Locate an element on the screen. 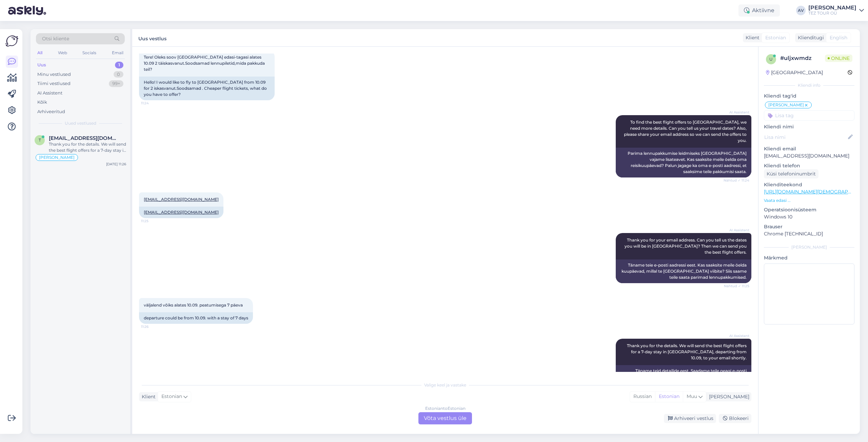  span: Otsi kliente is located at coordinates (56, 39).